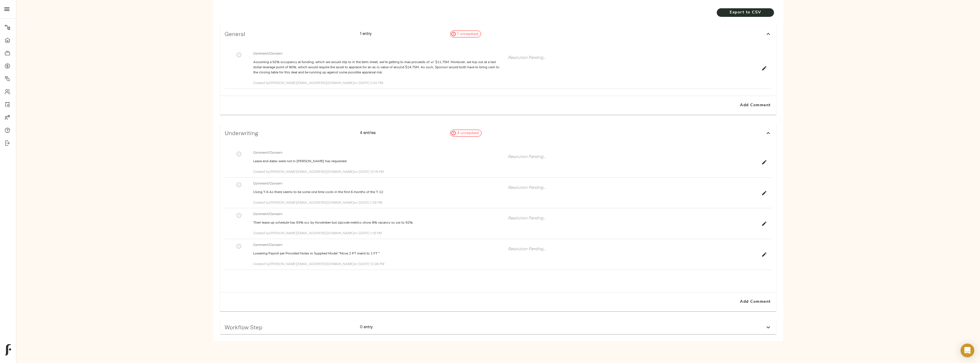 This screenshot has width=980, height=363. What do you see at coordinates (290, 327) in the screenshot?
I see `h3: Workflow Step` at bounding box center [290, 327].